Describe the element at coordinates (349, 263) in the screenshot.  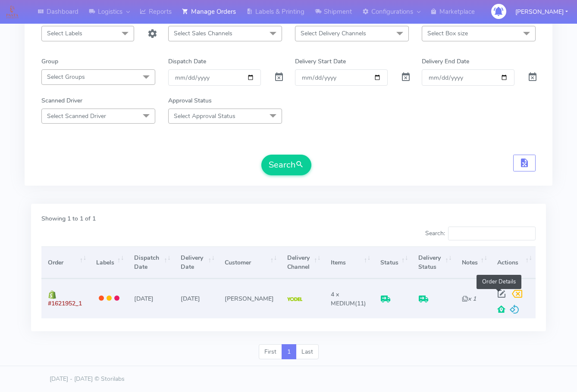
I see `th: Items: activate to sort column ascending` at that location.